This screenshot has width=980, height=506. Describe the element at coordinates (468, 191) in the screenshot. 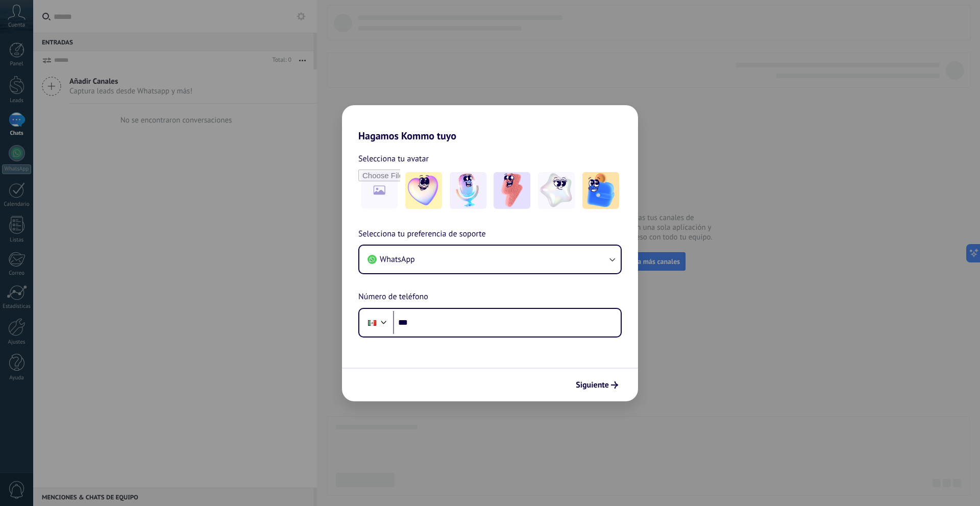

I see `img: -2.jpeg` at that location.